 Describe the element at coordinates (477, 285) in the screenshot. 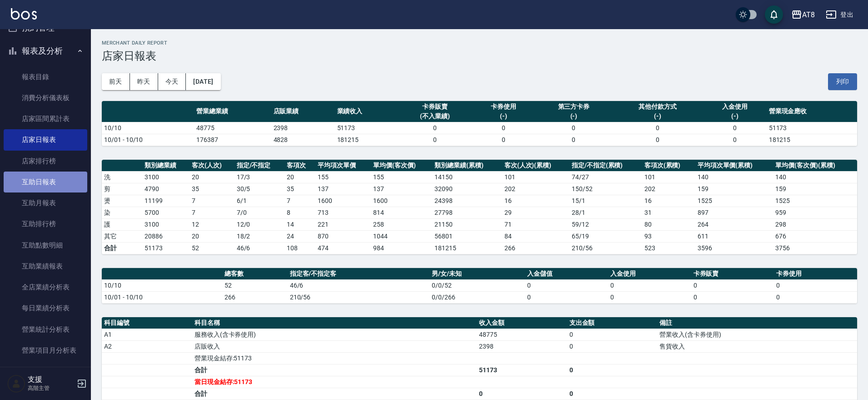

I see `td: 0/0/52` at that location.